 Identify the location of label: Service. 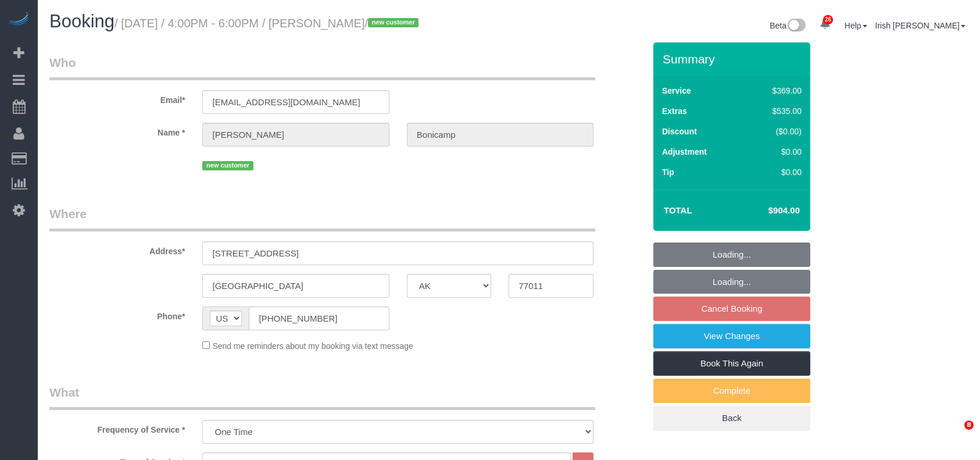
(677, 90).